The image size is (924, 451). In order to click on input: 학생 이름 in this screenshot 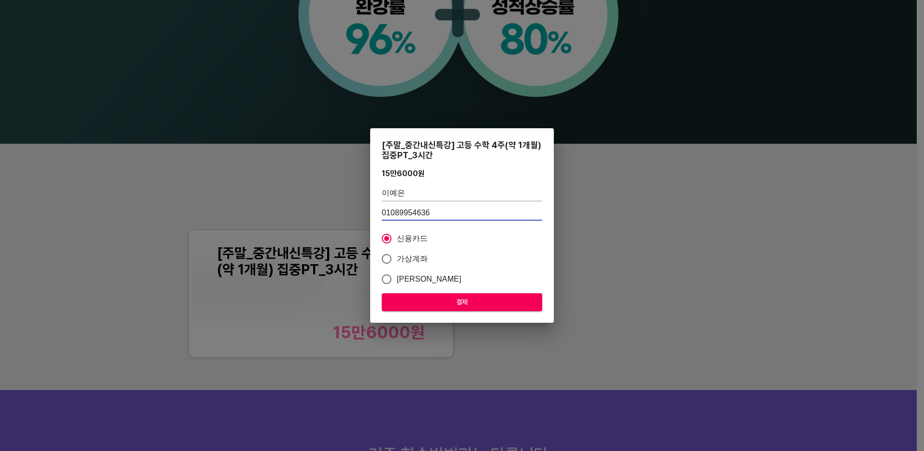, I will do `click(462, 193)`.